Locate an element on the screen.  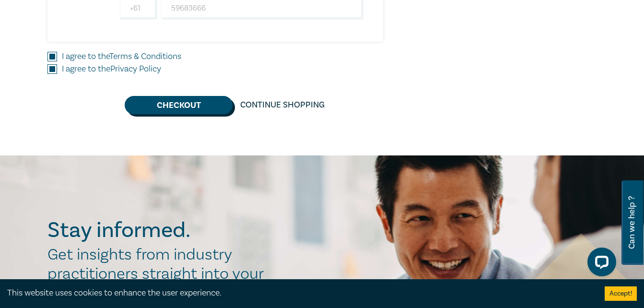
a: Terms & Conditions is located at coordinates (145, 56).